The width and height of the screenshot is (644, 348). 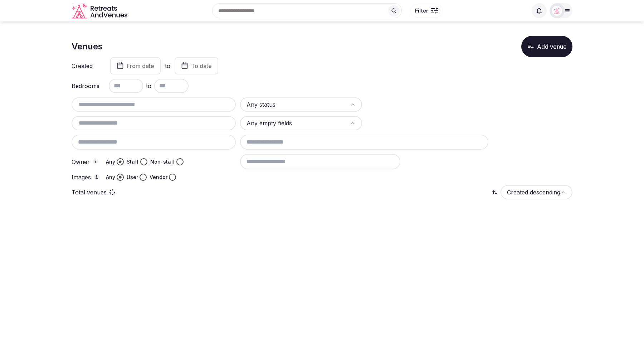 What do you see at coordinates (100, 11) in the screenshot?
I see `a: Visit the homepage` at bounding box center [100, 11].